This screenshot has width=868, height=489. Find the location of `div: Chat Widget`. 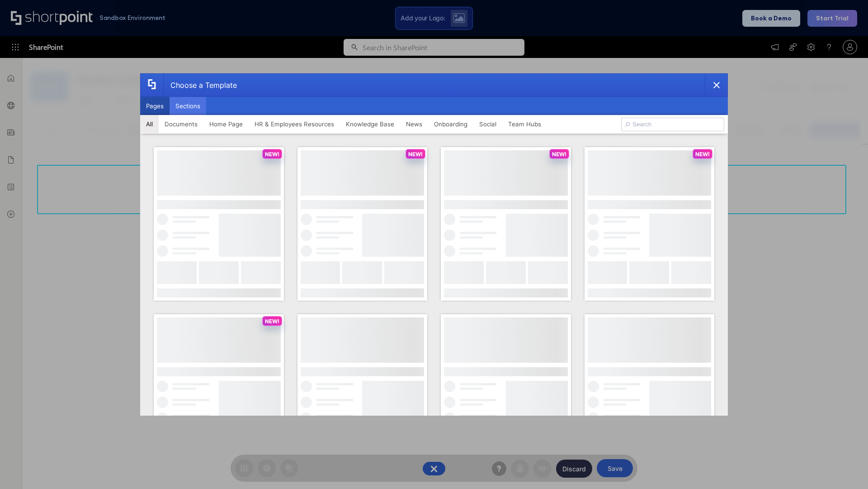

div: Chat Widget is located at coordinates (845, 467).